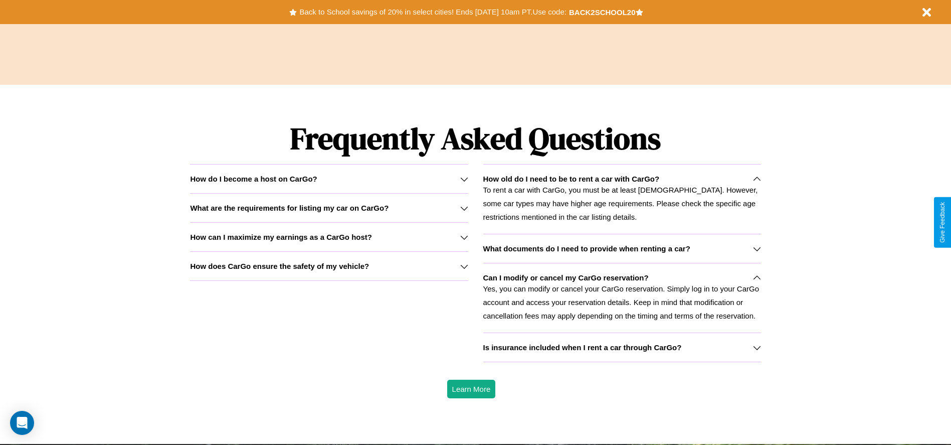  Describe the element at coordinates (583, 347) in the screenshot. I see `h3: Is insurance included when I rent a car through CarGo?` at that location.